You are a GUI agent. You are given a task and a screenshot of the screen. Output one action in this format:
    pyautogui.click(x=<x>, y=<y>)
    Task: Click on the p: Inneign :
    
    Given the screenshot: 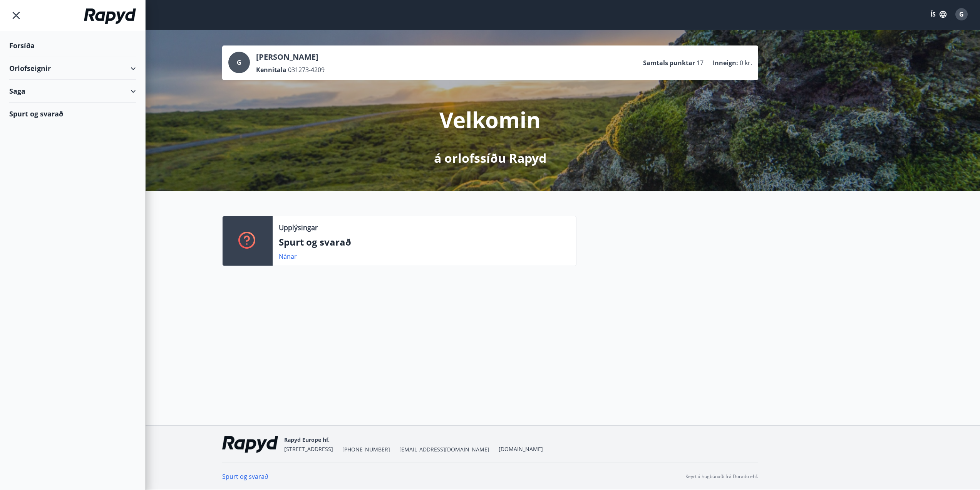 What is the action you would take?
    pyautogui.click(x=725, y=63)
    